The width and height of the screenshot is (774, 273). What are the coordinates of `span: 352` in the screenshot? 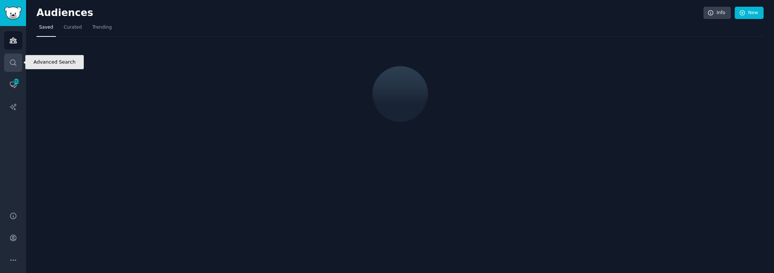 It's located at (16, 82).